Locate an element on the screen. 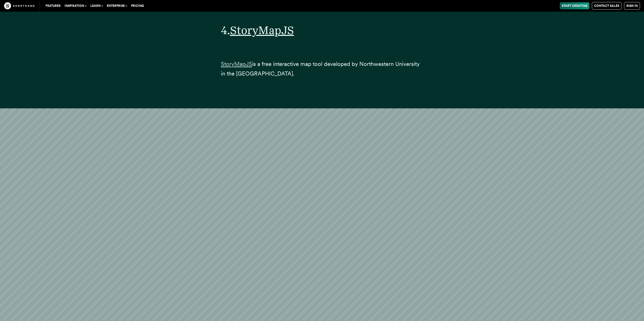  a: Features is located at coordinates (53, 6).